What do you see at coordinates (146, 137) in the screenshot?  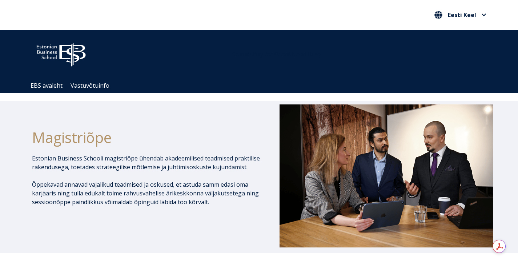 I see `h1: Magistriõpe` at bounding box center [146, 137].